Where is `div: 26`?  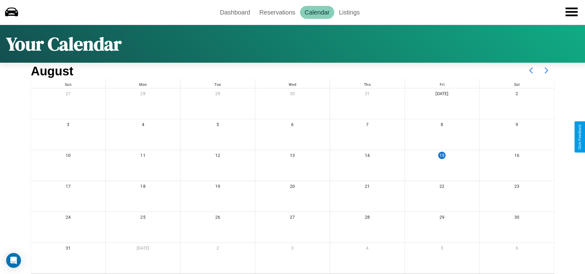
div: 26 is located at coordinates (218, 218).